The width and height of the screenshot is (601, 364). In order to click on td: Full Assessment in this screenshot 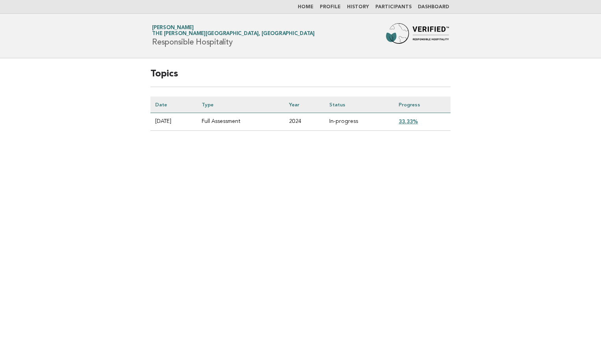, I will do `click(241, 122)`.